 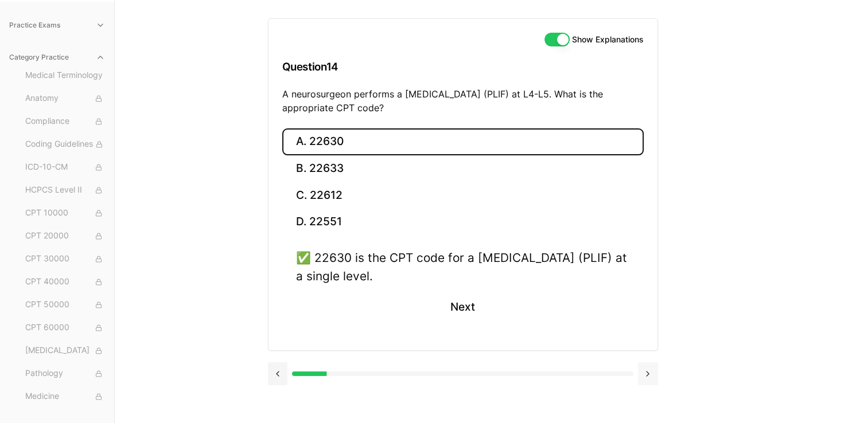 What do you see at coordinates (462, 307) in the screenshot?
I see `button: Next` at bounding box center [462, 307].